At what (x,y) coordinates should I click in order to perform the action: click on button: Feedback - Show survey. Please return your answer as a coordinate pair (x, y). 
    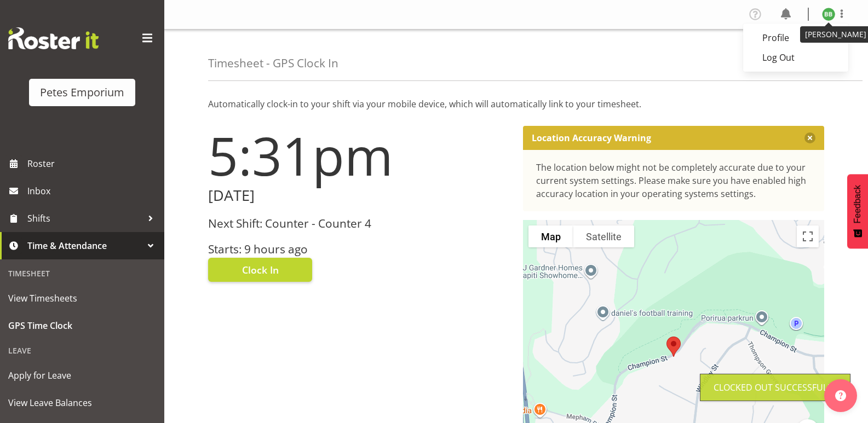
    Looking at the image, I should click on (858, 212).